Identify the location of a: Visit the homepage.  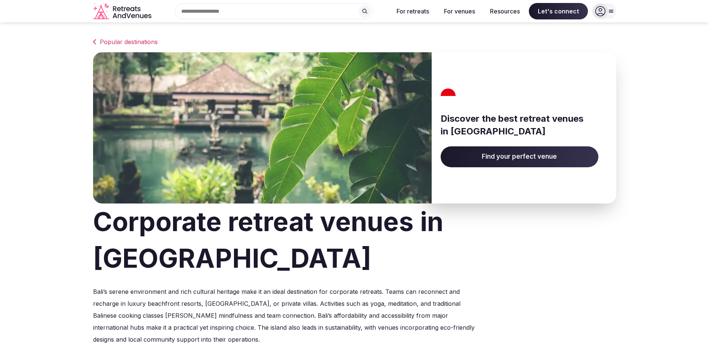
(123, 11).